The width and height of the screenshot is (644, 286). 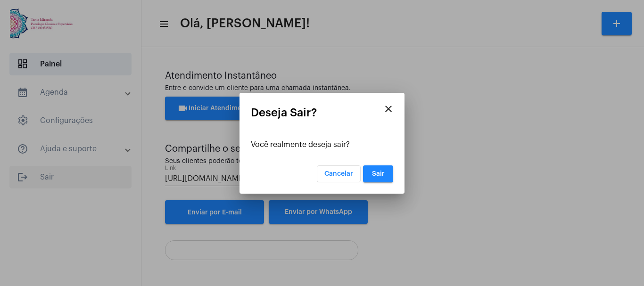 I want to click on mat-card-title: Deseja Sair?, so click(x=322, y=113).